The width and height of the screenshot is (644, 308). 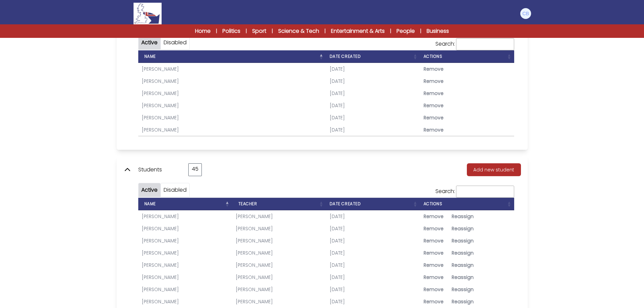 I want to click on a: Business, so click(x=438, y=31).